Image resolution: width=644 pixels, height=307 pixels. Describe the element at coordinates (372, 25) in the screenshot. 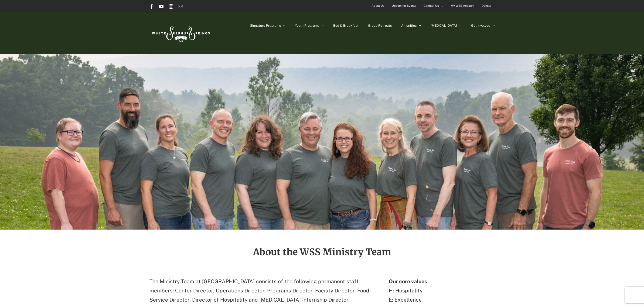

I see `nav: Main Menu` at that location.